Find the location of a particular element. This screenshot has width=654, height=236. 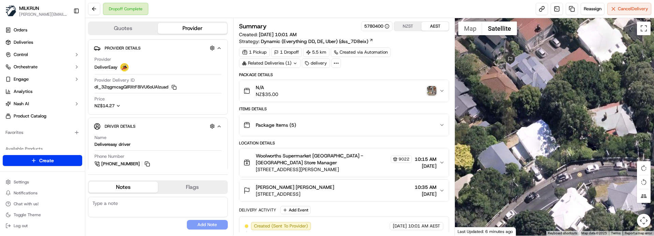

a: Dynamic (Everything DD, DE, Uber) (dss_7D8eix) is located at coordinates (317, 41).